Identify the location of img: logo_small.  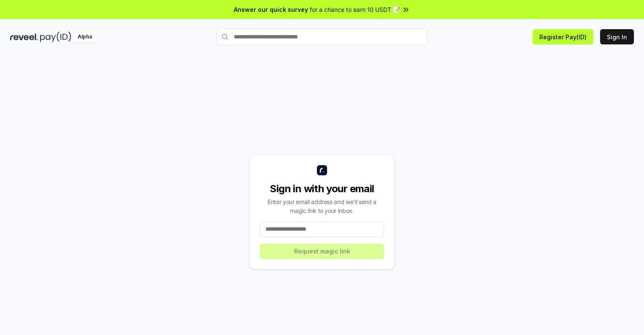
(322, 170).